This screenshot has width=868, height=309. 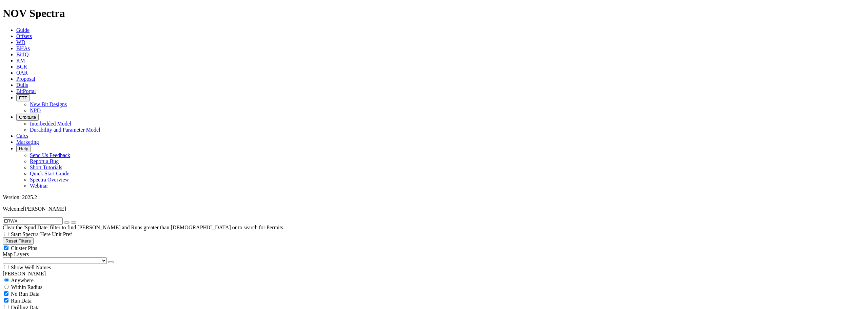 I want to click on a: Quick Start Guide, so click(x=50, y=174).